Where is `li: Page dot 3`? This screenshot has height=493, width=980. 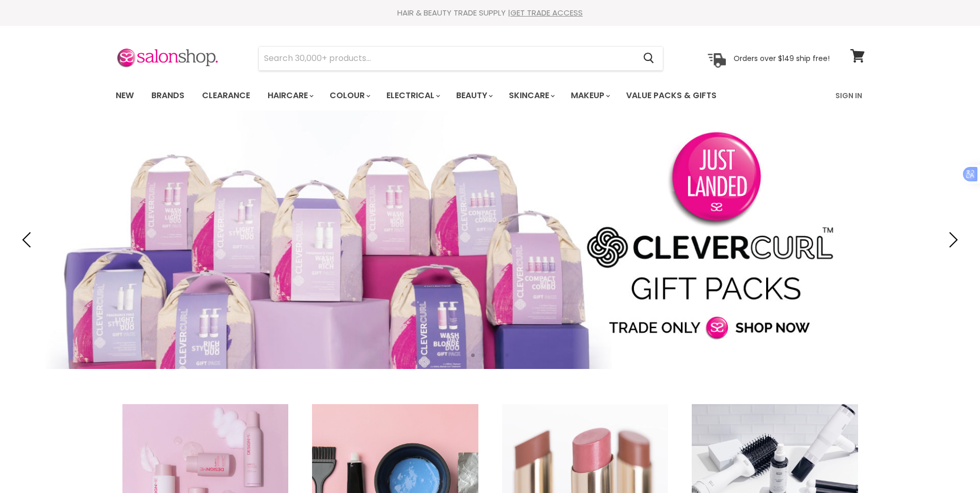 li: Page dot 3 is located at coordinates (496, 355).